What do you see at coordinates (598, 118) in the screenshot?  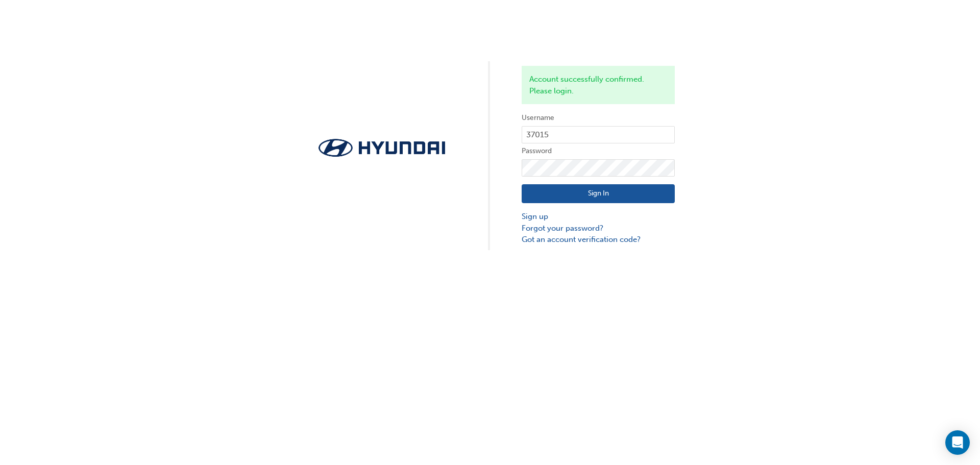 I see `label: Username` at bounding box center [598, 118].